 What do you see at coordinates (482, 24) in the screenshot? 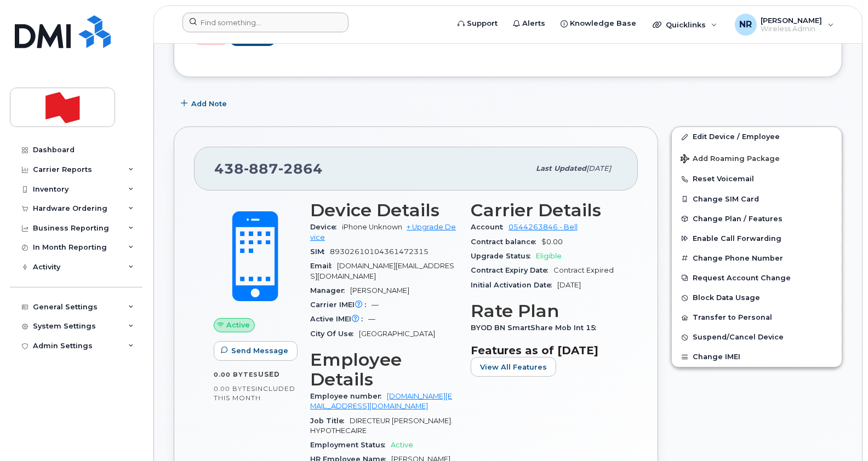
I see `span: Support` at bounding box center [482, 24].